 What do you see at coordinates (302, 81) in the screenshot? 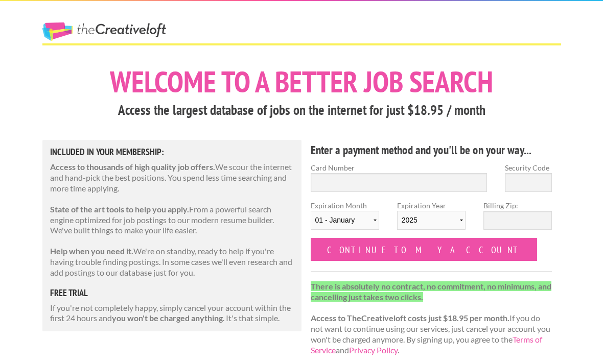
I see `h1: Welcome to a better job search` at bounding box center [302, 81].